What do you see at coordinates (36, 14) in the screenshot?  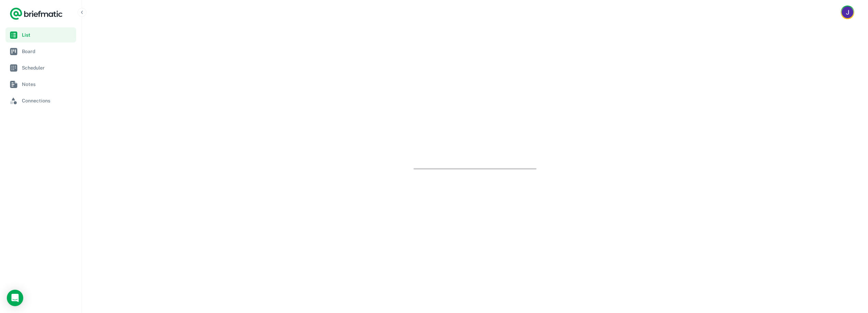 I see `a: Logo` at bounding box center [36, 14].